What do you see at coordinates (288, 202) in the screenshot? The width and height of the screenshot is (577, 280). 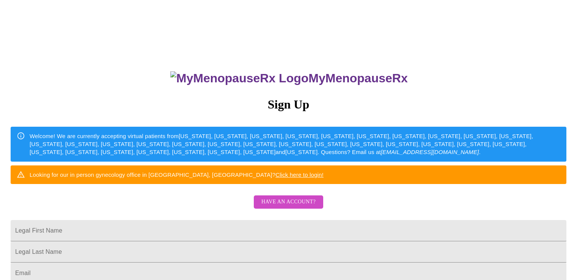 I see `span: Have an account?` at bounding box center [288, 202].